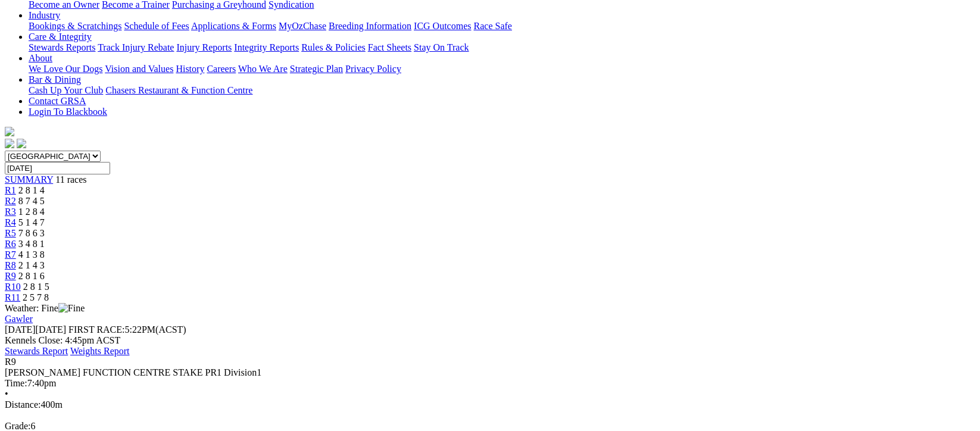 This screenshot has height=431, width=980. Describe the element at coordinates (156, 25) in the screenshot. I see `a: Schedule of Fees` at that location.